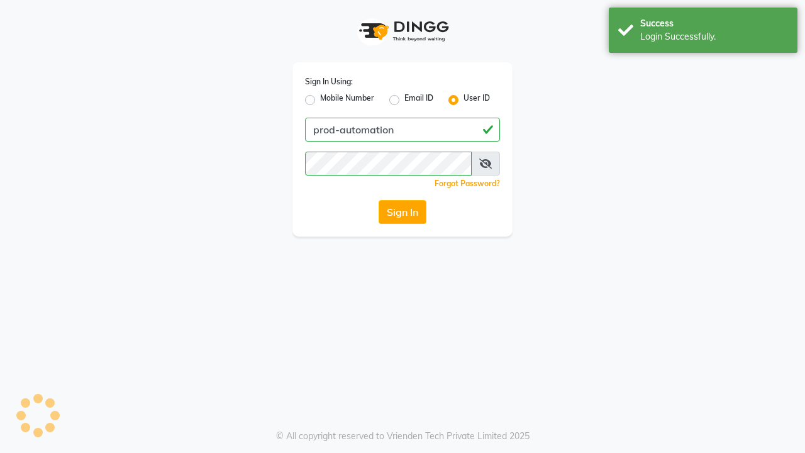 Image resolution: width=805 pixels, height=453 pixels. Describe the element at coordinates (714, 23) in the screenshot. I see `div: Success` at that location.